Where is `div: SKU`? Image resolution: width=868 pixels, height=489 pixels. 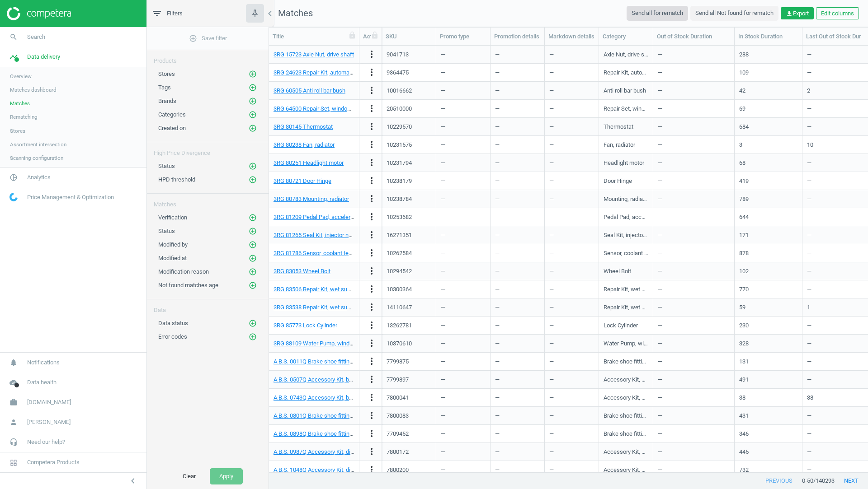
div: SKU is located at coordinates (409, 36).